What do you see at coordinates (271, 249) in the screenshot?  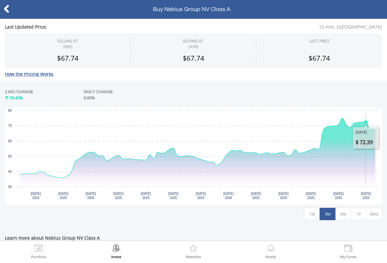 I see `img: View Notifications` at bounding box center [271, 249].